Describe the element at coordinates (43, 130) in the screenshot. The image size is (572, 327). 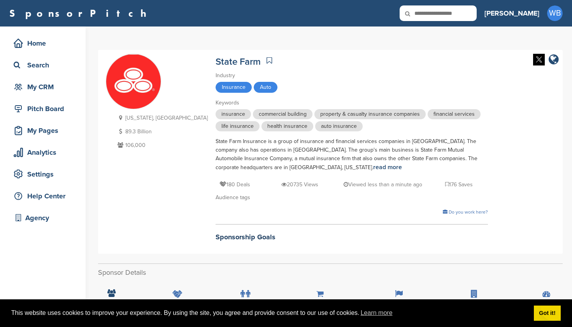
I see `a: My Pages` at that location.